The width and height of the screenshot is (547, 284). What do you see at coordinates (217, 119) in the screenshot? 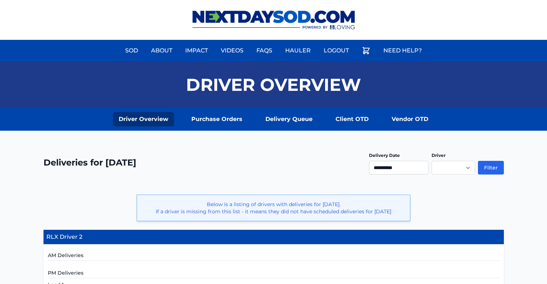
I see `a: Purchase Orders` at bounding box center [217, 119].